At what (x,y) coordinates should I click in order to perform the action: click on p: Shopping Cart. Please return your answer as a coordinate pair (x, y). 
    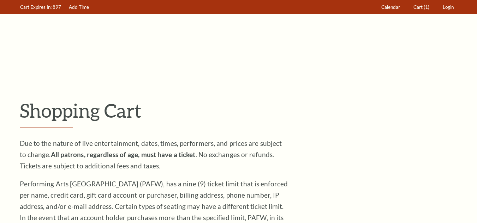
    Looking at the image, I should click on (239, 110).